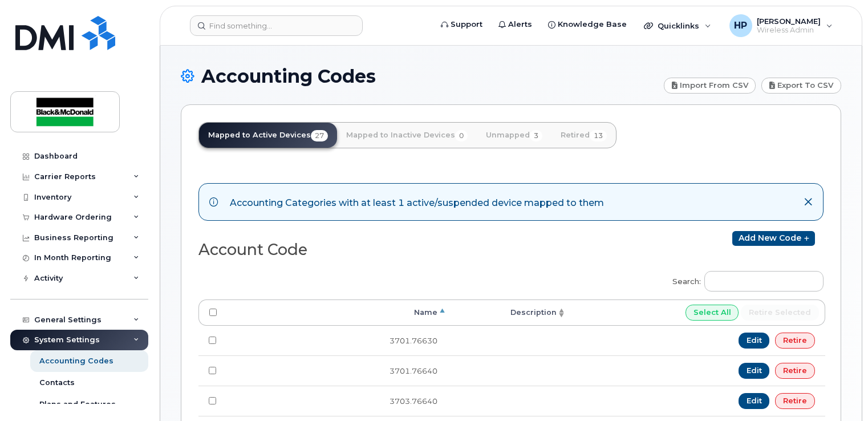 The width and height of the screenshot is (868, 421). What do you see at coordinates (583, 135) in the screenshot?
I see `a: Retired` at bounding box center [583, 135].